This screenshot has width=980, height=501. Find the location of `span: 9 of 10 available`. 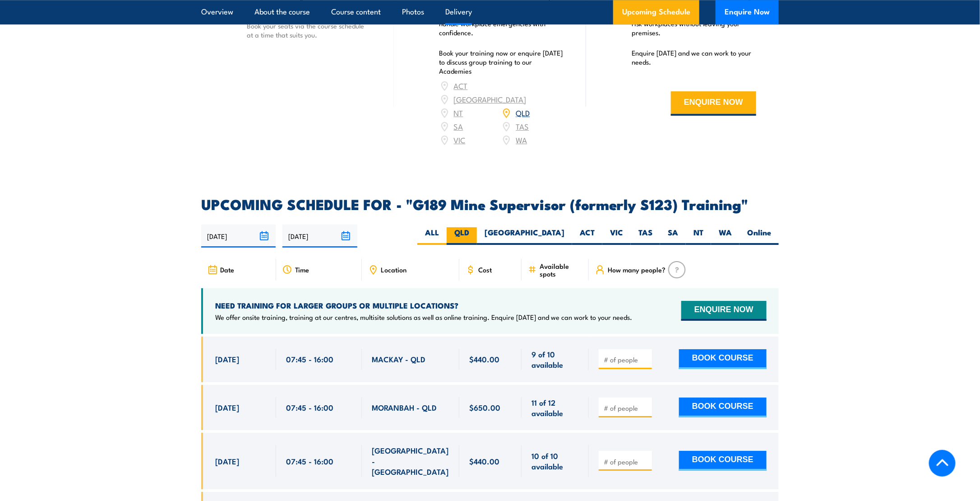

span: 9 of 10 available is located at coordinates (555, 359).